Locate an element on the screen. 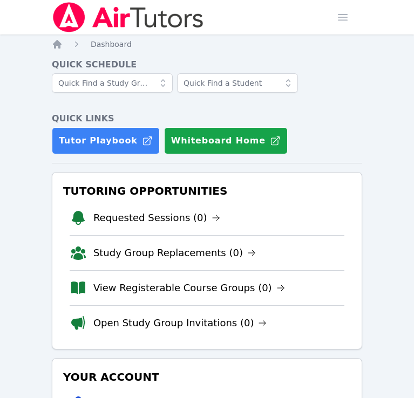  input: Quick Find a Student is located at coordinates (238, 83).